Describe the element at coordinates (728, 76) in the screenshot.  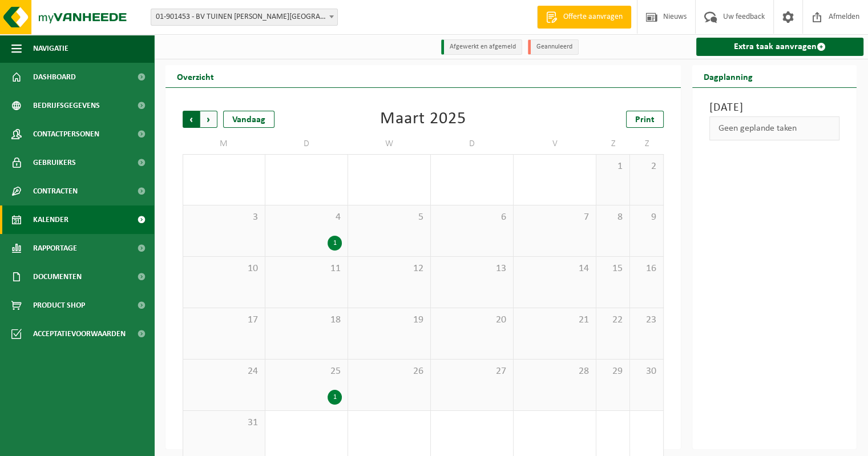
I see `h2: Dagplanning` at that location.